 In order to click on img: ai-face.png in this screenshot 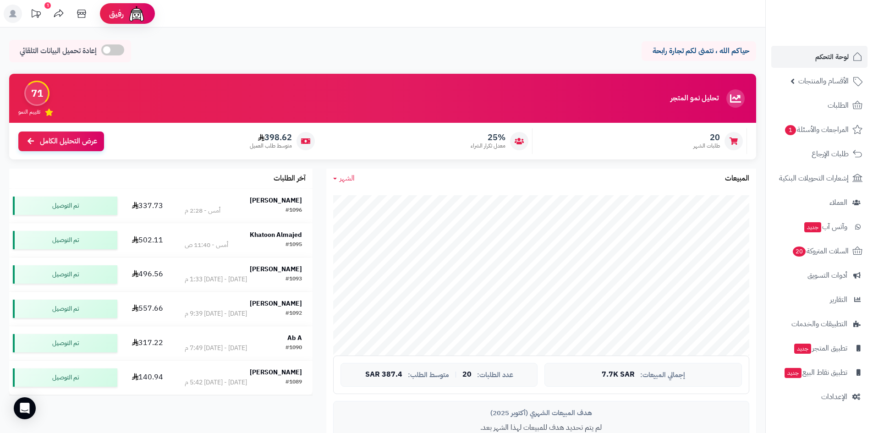, I will do `click(137, 14)`.